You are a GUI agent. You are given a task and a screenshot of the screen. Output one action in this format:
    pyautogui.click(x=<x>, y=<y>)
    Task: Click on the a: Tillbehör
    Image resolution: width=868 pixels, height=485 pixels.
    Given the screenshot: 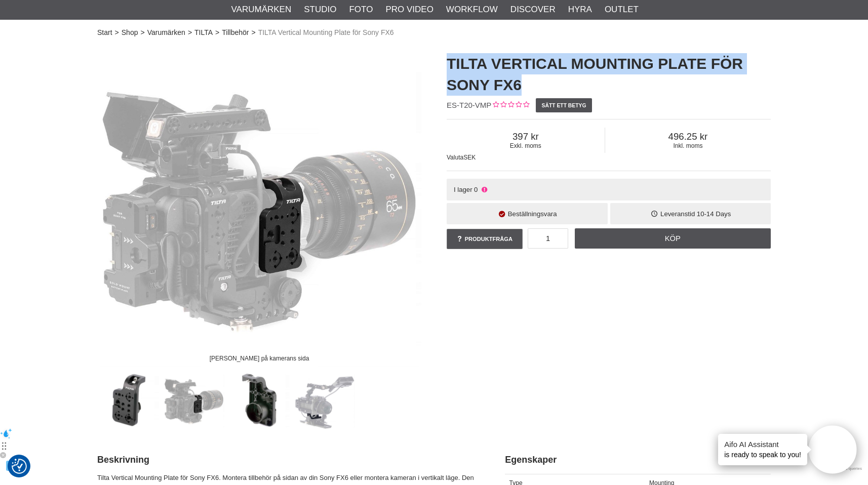 What is the action you would take?
    pyautogui.click(x=235, y=33)
    